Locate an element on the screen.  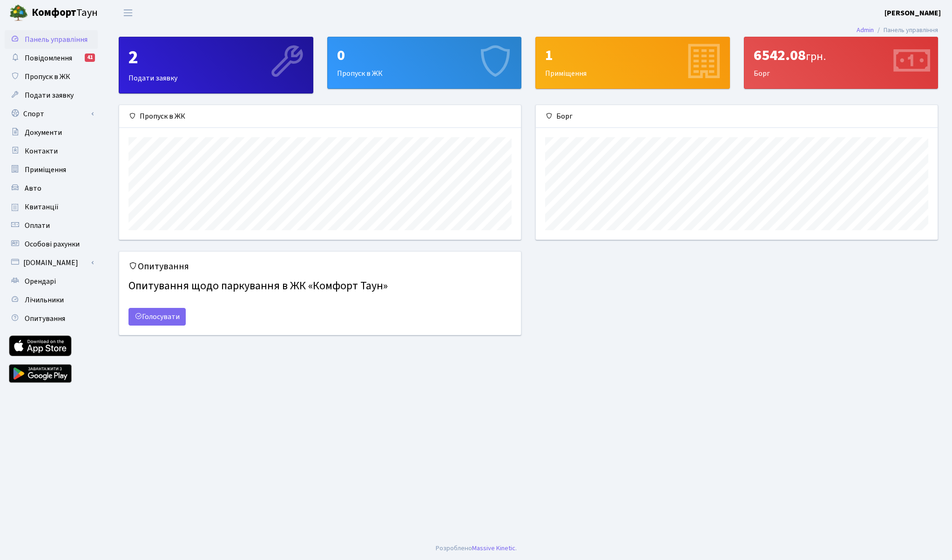
span: Документи is located at coordinates (43, 132).